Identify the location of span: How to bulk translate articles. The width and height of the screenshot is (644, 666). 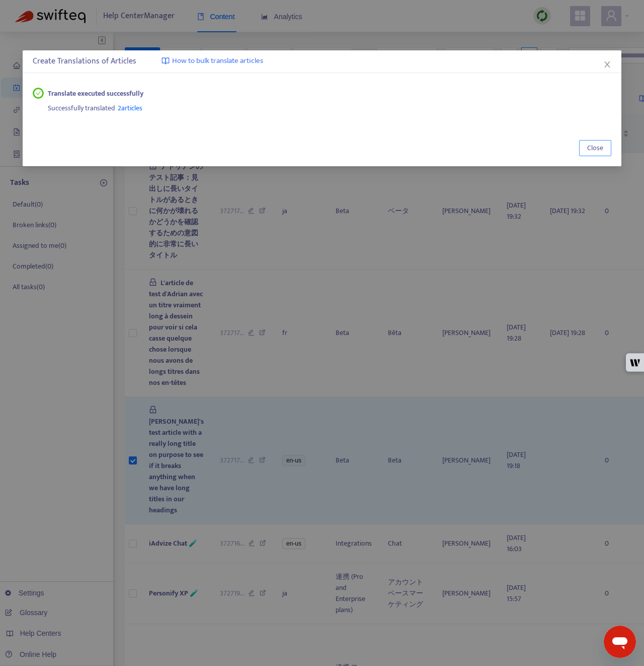
(218, 61).